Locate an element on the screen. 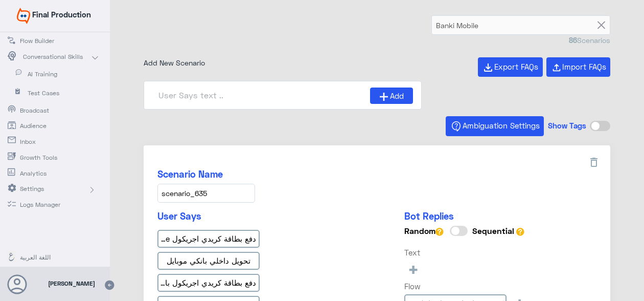 This screenshot has width=644, height=301. span: Import FAQs is located at coordinates (584, 67).